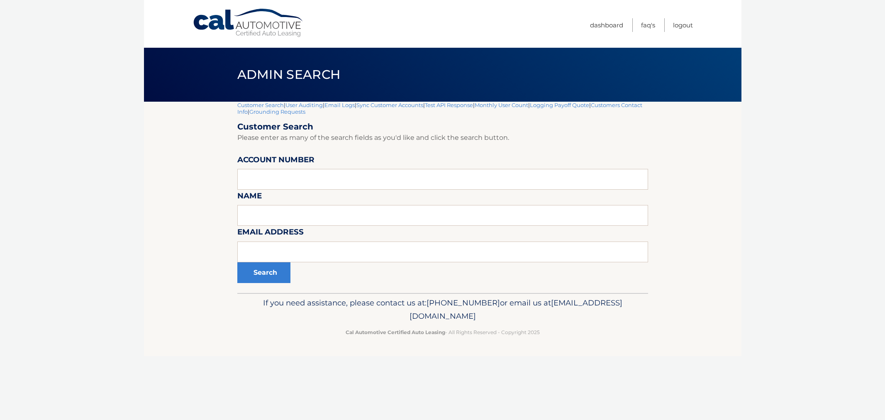  Describe the element at coordinates (289, 74) in the screenshot. I see `span: Admin Search` at that location.